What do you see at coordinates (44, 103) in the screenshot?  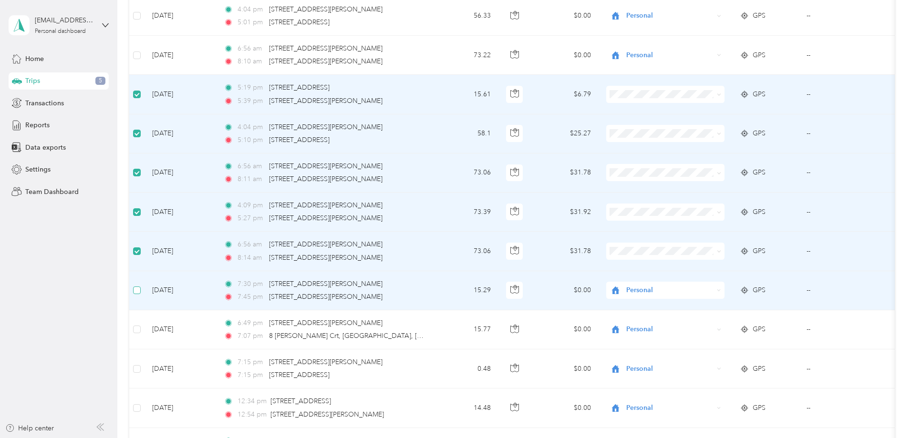 I see `span: Transactions` at bounding box center [44, 103].